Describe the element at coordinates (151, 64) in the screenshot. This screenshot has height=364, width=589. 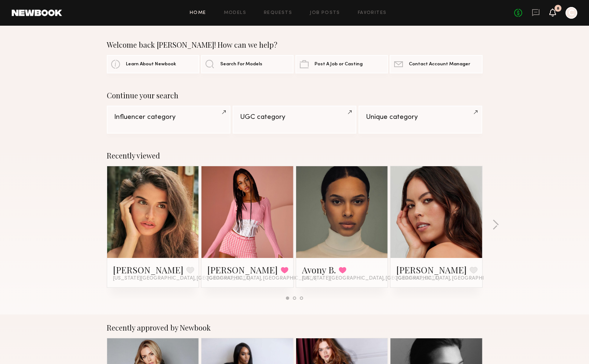
I see `span: Learn About Newbook` at that location.